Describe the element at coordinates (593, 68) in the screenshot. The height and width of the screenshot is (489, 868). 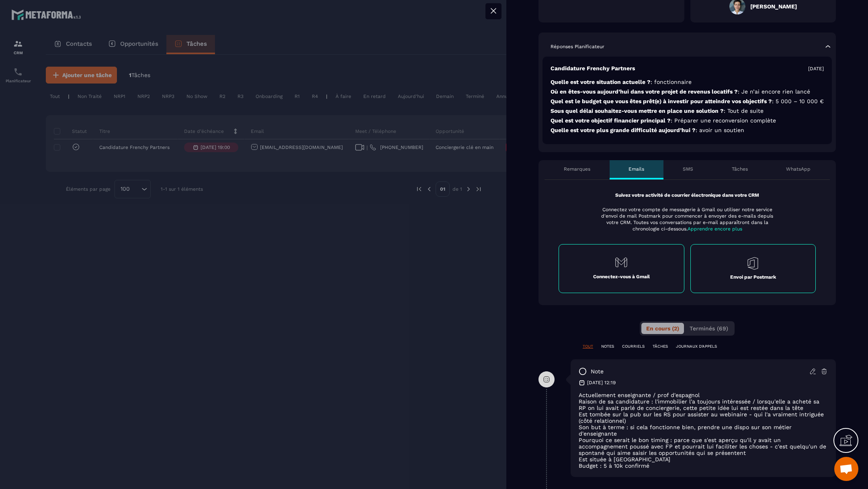
I see `p: Candidature Frenchy Partners` at that location.